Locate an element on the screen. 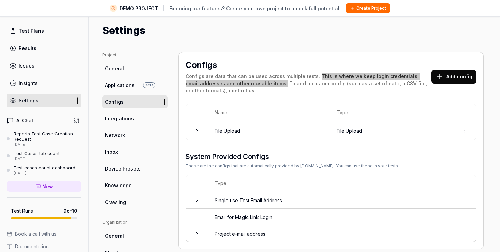 The width and height of the screenshot is (500, 252). a: Insights is located at coordinates (44, 83).